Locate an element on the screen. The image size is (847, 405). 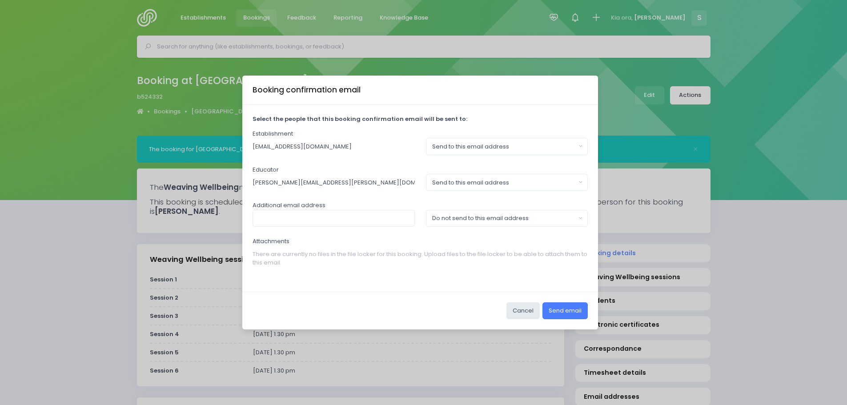
div: Additional email address is located at coordinates (420, 214).